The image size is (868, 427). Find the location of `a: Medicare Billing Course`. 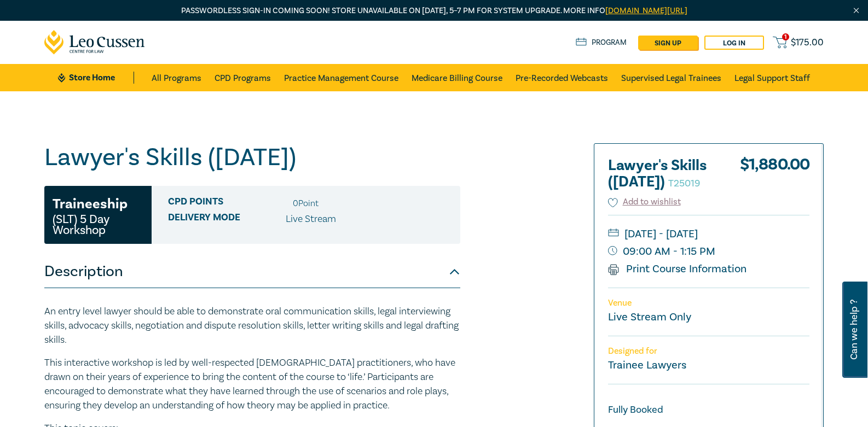

a: Medicare Billing Course is located at coordinates (457, 78).